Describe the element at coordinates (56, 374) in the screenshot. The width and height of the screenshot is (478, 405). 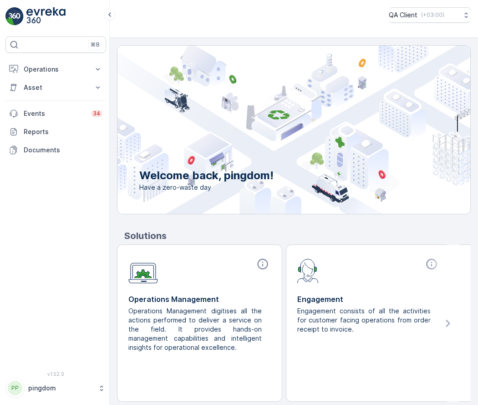
I see `span: v 1.52.0` at that location.